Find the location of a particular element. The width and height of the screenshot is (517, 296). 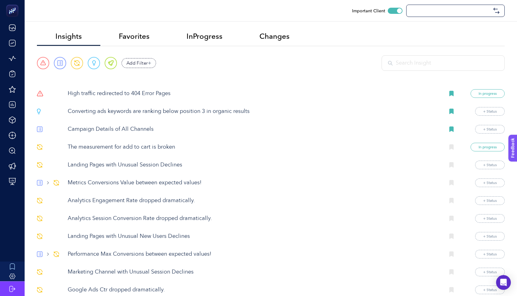

span: Feedback is located at coordinates (14, 4).